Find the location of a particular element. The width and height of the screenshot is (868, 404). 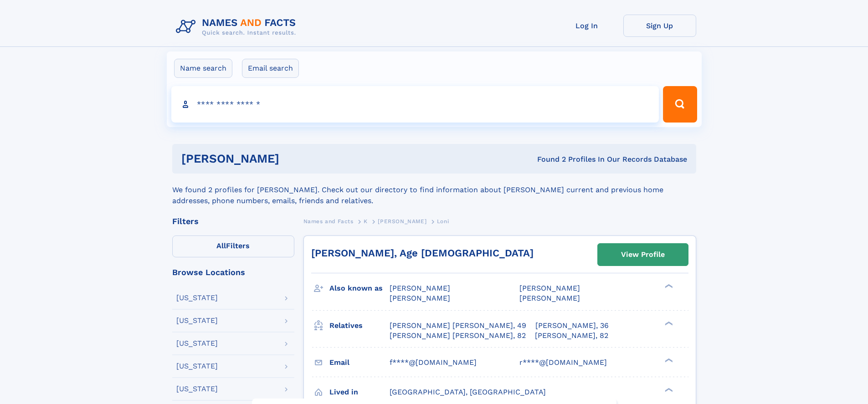

img: Logo Names and Facts is located at coordinates (238, 27).